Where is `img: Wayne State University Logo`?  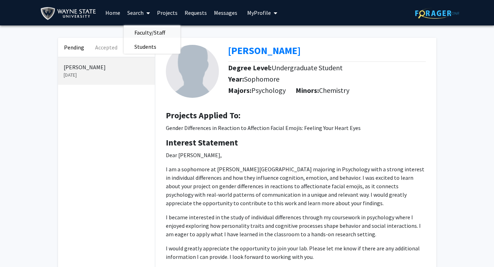 img: Wayne State University Logo is located at coordinates (70, 13).